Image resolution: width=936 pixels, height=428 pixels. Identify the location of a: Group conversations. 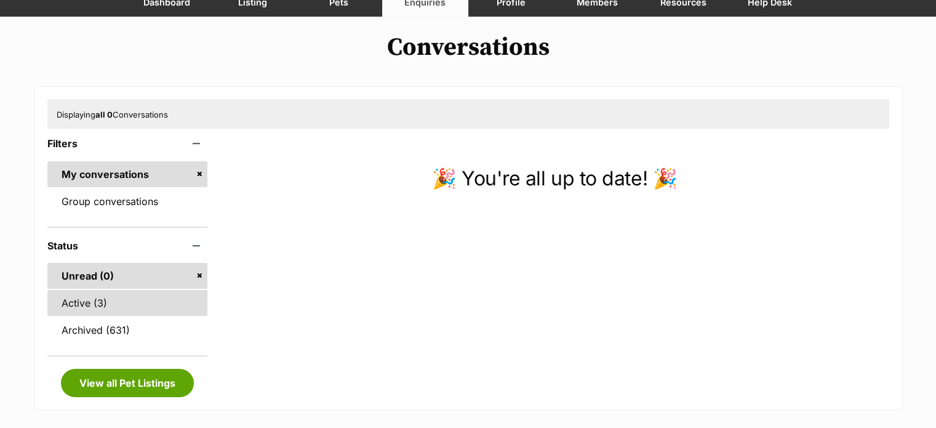
(127, 201).